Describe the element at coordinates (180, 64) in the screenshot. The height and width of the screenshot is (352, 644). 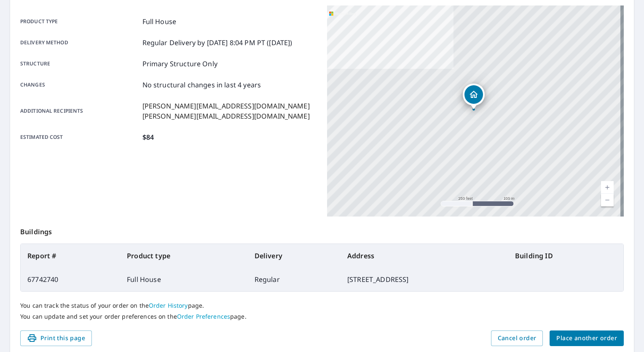
I see `p: Primary Structure Only` at that location.